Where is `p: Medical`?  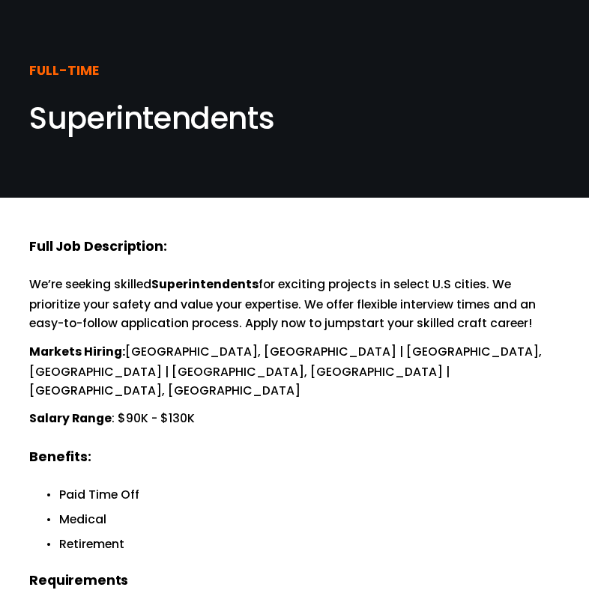 p: Medical is located at coordinates (309, 519).